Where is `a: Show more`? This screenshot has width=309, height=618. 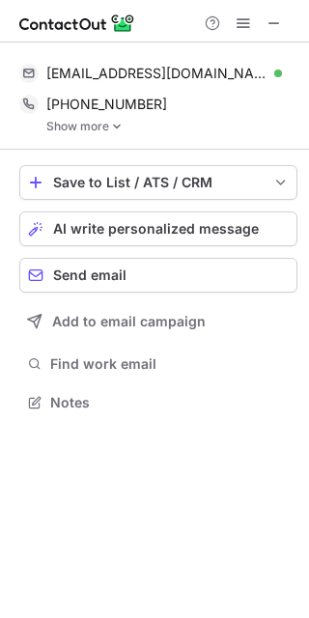 a: Show more is located at coordinates (172, 127).